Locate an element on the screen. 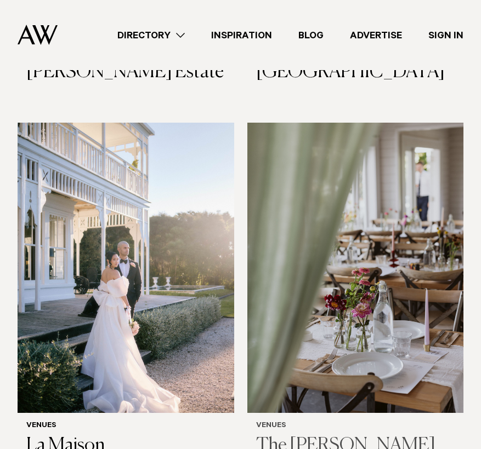 The image size is (481, 449). a: Sign In is located at coordinates (446, 35).